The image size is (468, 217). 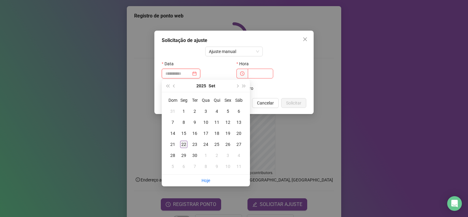 What do you see at coordinates (234, 51) in the screenshot?
I see `span: Ajuste manual` at bounding box center [234, 51].